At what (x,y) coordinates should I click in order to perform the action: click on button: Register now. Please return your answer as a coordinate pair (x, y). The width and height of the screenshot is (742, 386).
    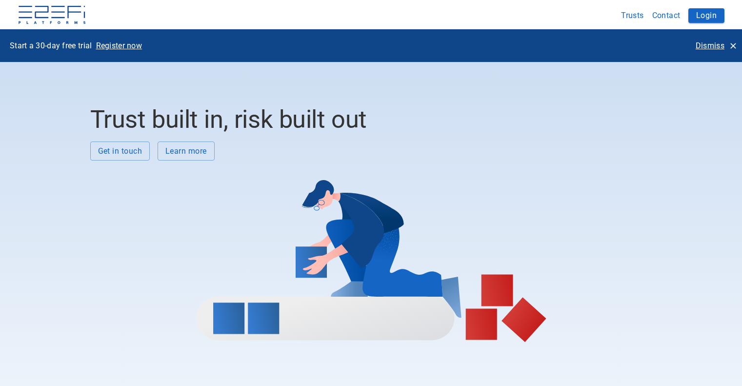
    Looking at the image, I should click on (119, 45).